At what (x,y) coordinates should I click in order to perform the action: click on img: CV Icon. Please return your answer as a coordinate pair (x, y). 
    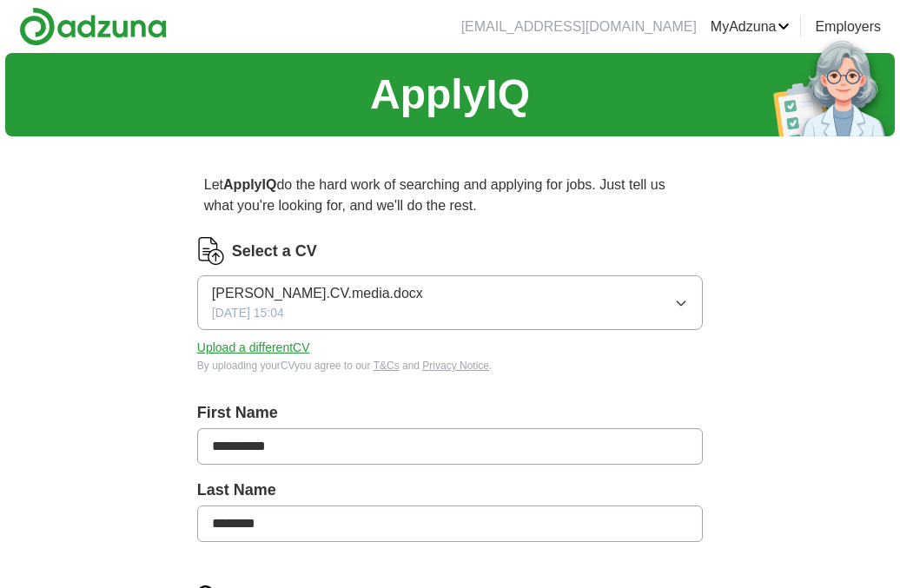
    Looking at the image, I should click on (211, 251).